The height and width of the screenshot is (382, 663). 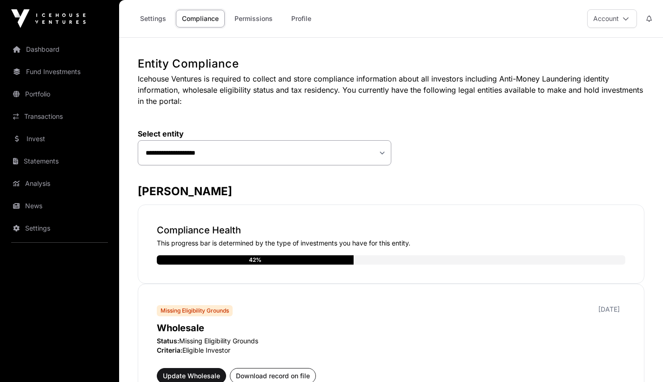 What do you see at coordinates (200, 19) in the screenshot?
I see `a: Compliance` at bounding box center [200, 19].